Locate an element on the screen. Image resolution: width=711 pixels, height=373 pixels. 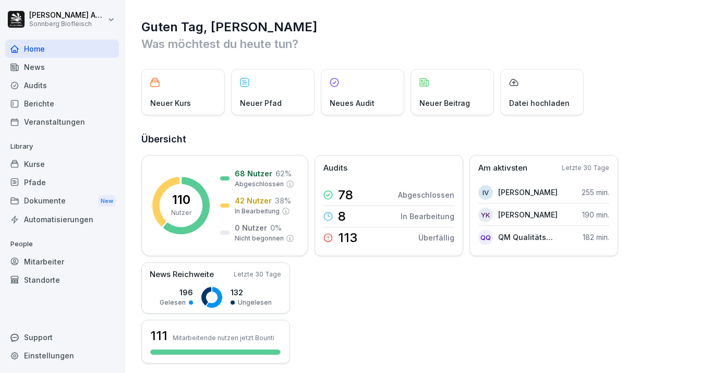
a: Veranstaltungen is located at coordinates (62, 122).